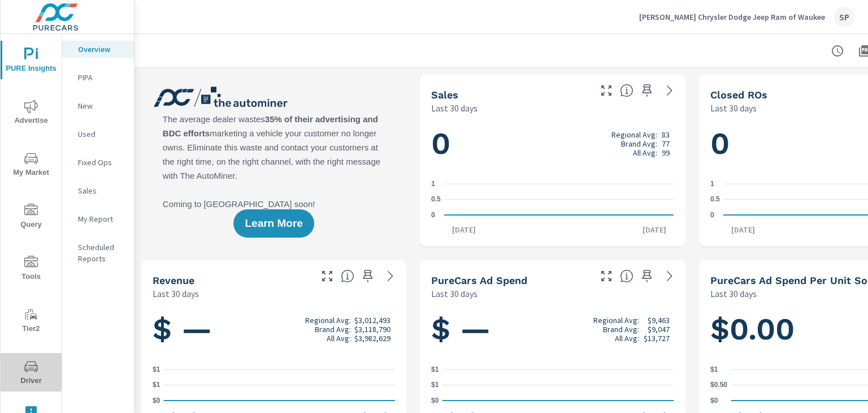 The height and width of the screenshot is (413, 868). I want to click on span: Tools, so click(31, 269).